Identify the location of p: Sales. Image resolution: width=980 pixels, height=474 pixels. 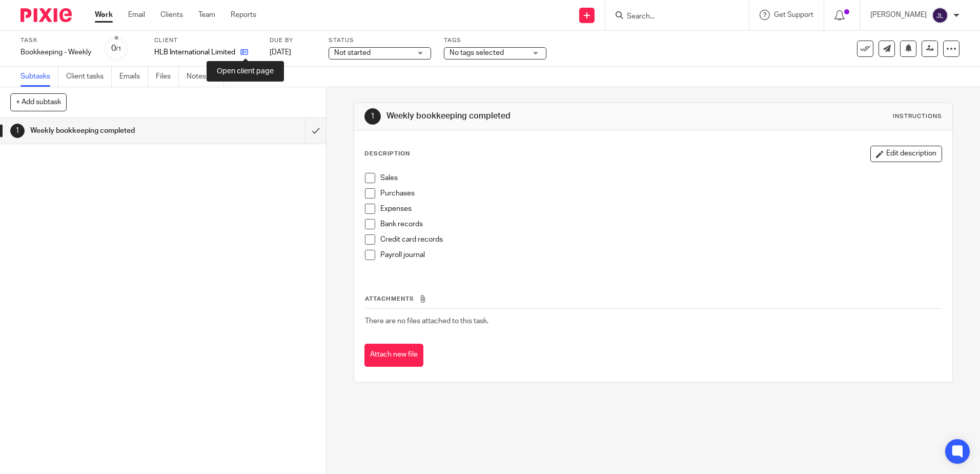
(660, 178).